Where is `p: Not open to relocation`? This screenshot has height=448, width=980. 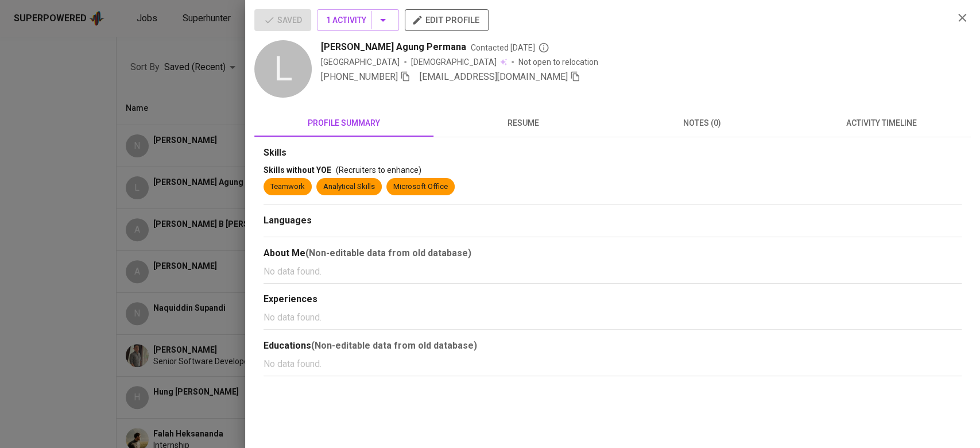 p: Not open to relocation is located at coordinates (559, 62).